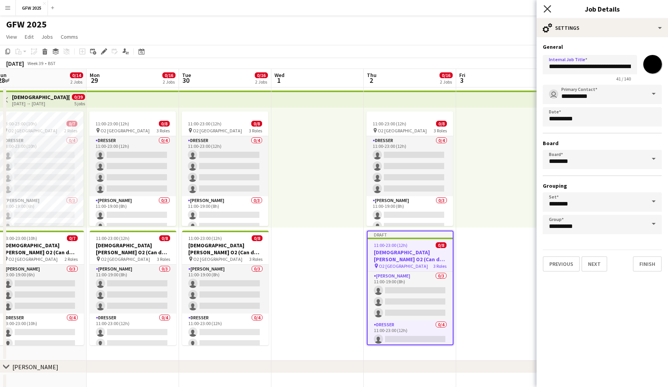  I want to click on span: Tue, so click(186, 75).